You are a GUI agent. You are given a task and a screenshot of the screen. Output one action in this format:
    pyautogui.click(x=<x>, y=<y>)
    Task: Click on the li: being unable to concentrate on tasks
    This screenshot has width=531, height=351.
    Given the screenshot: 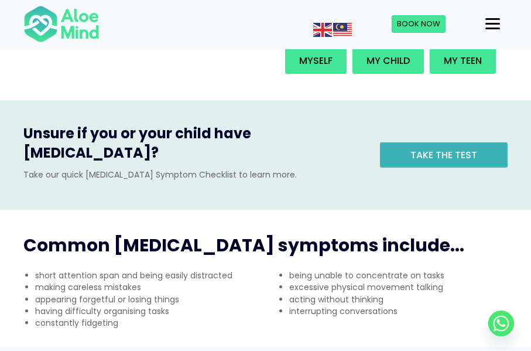 What is the action you would take?
    pyautogui.click(x=405, y=275)
    